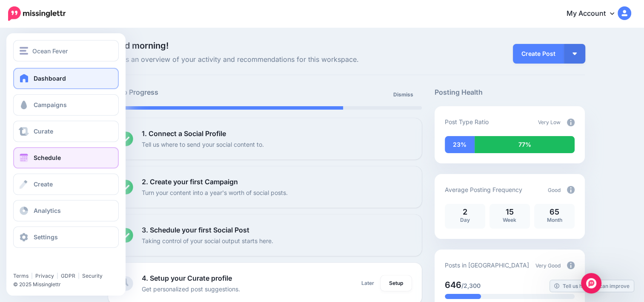 The width and height of the screenshot is (644, 302). Describe the element at coordinates (186, 92) in the screenshot. I see `h5: Setup Progress` at that location.